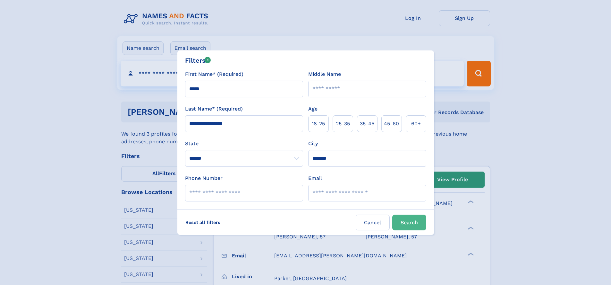  I want to click on label: Age, so click(313, 109).